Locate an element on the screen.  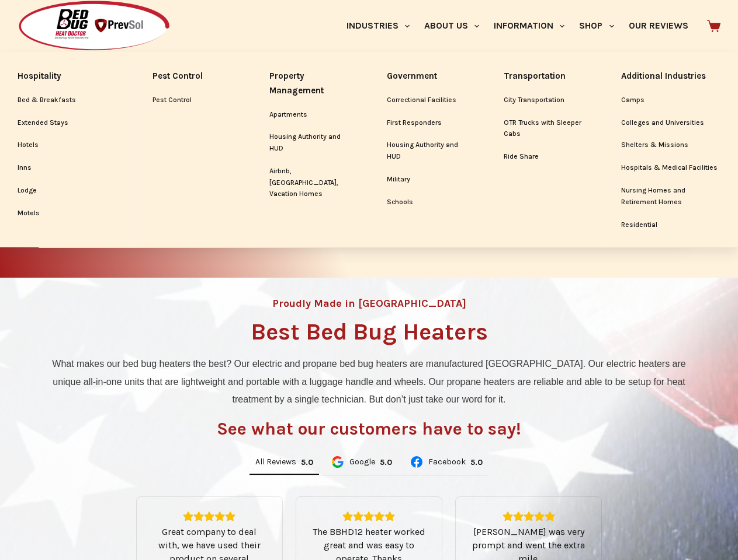
span: All Reviews is located at coordinates (275, 462).